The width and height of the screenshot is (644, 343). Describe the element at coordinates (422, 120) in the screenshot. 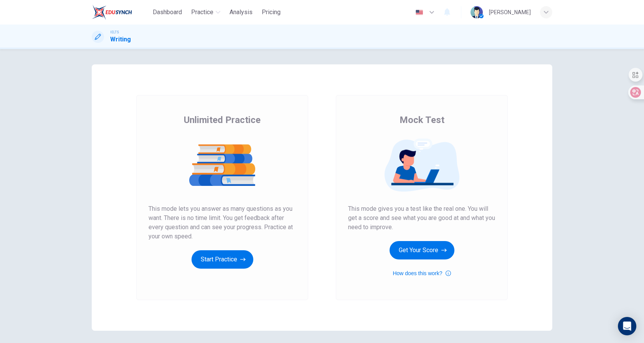

I see `span: Mock Test` at that location.